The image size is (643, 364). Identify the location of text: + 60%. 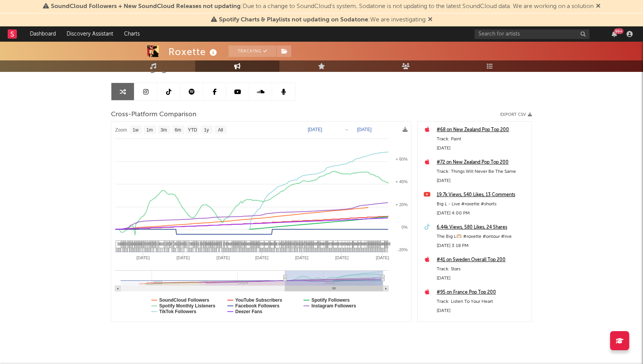
(402, 159).